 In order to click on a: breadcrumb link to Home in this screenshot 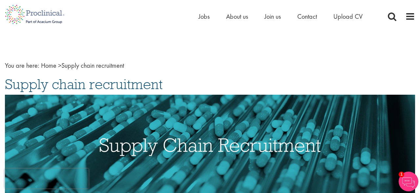, I will do `click(49, 65)`.